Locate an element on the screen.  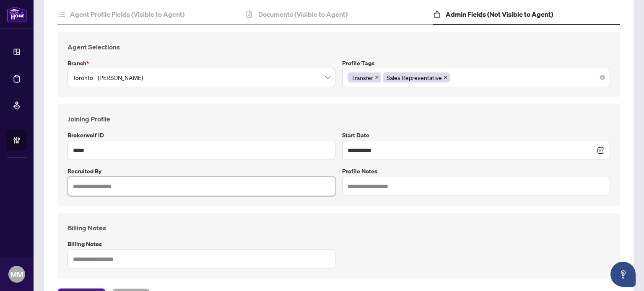
h4: Documents (Visible to Agent) is located at coordinates (303, 14).